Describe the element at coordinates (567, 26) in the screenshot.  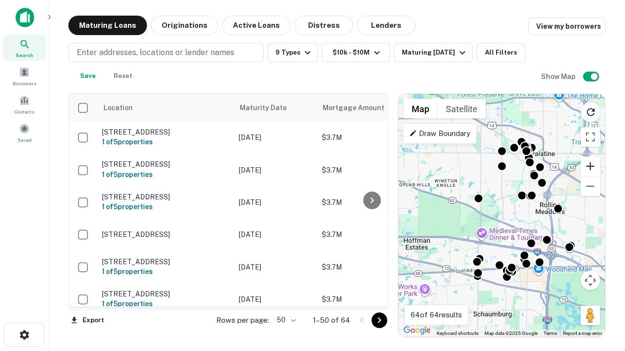
I see `a: View my borrowers` at that location.